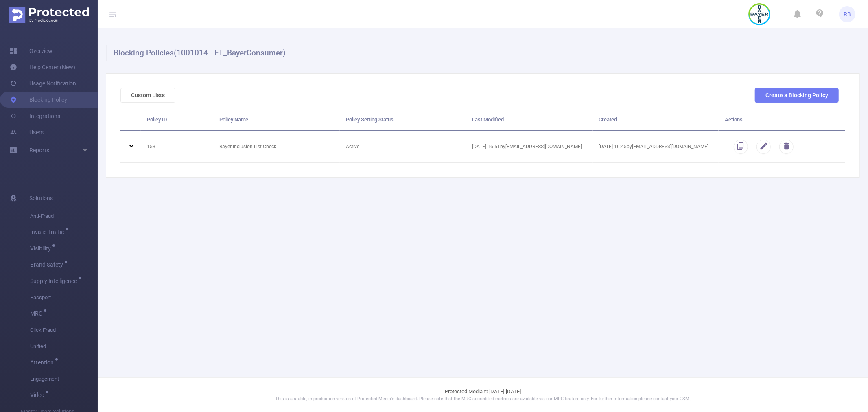 The image size is (868, 412). I want to click on button: Create a Blocking Policy, so click(796, 95).